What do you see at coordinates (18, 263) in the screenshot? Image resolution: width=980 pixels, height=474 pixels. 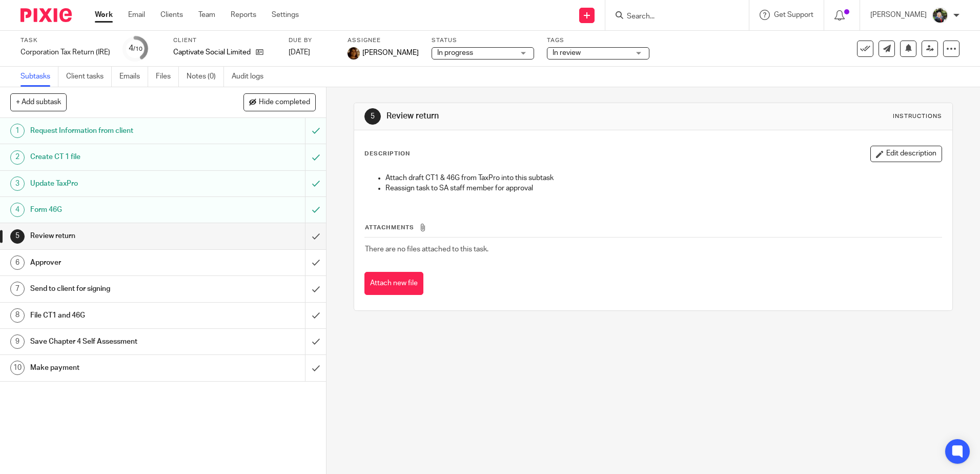 I see `div: 6` at bounding box center [18, 263].